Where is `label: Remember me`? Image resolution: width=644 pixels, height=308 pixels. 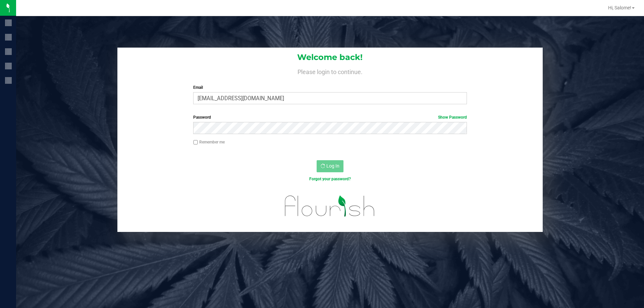
label: Remember me is located at coordinates (209, 142).